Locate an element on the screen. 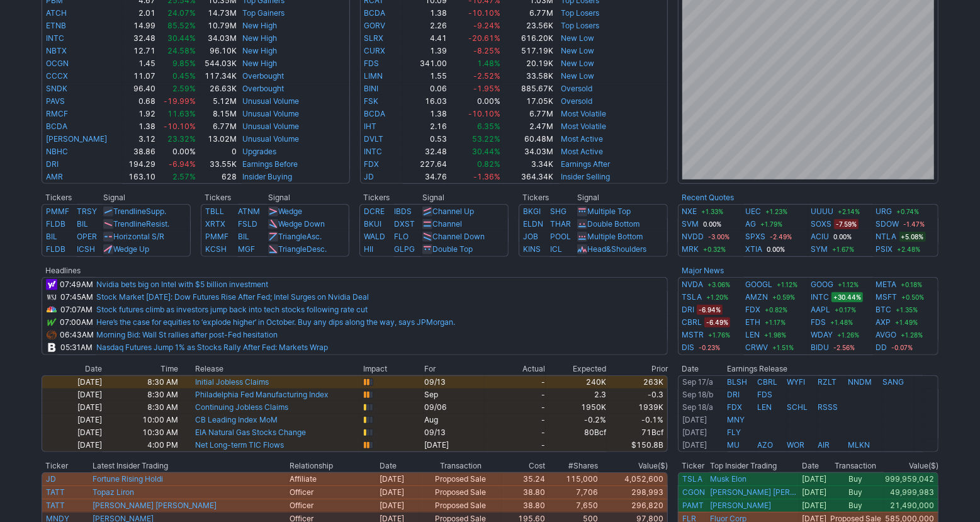 This screenshot has height=522, width=980. td: 0.06 is located at coordinates (426, 89).